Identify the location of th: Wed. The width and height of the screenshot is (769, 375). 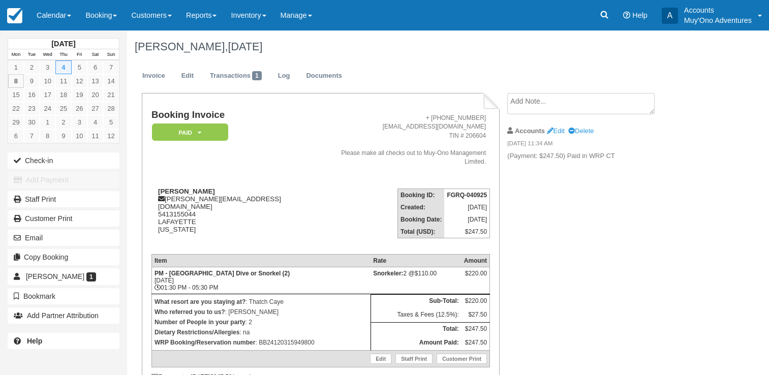
(47, 55).